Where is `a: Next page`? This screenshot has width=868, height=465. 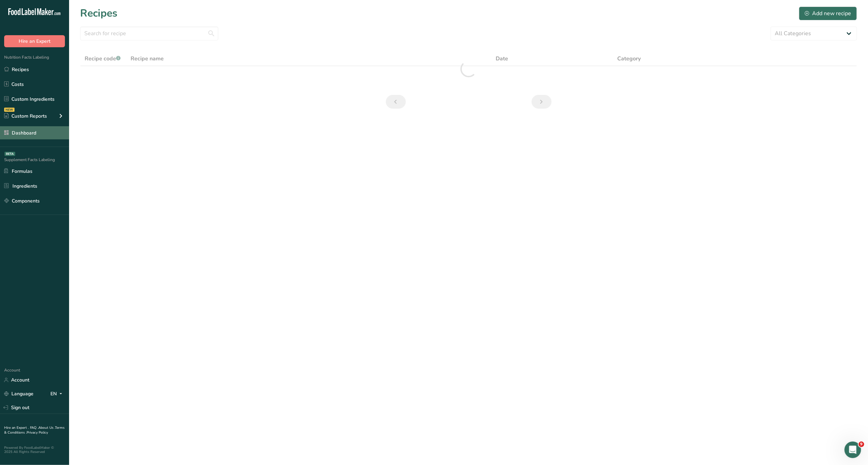
a: Next page is located at coordinates (541, 102).